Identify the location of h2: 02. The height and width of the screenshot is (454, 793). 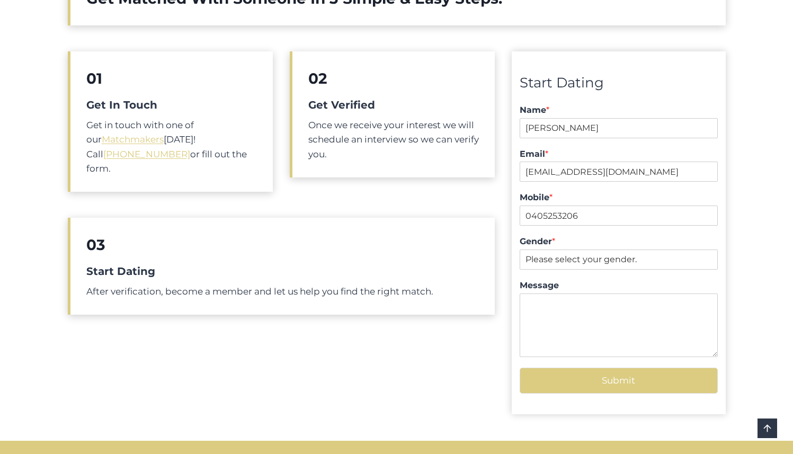
(394, 78).